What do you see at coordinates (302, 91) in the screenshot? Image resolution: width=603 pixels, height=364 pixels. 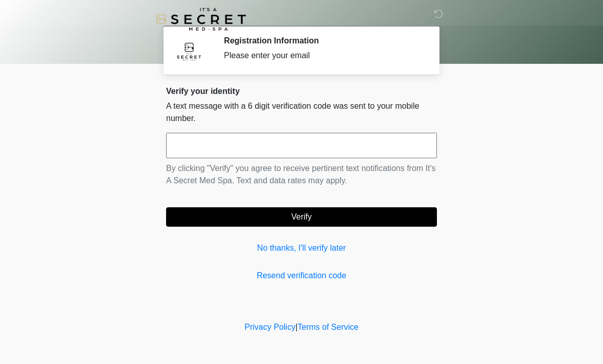 I see `h2: Verify your identity` at bounding box center [302, 91].